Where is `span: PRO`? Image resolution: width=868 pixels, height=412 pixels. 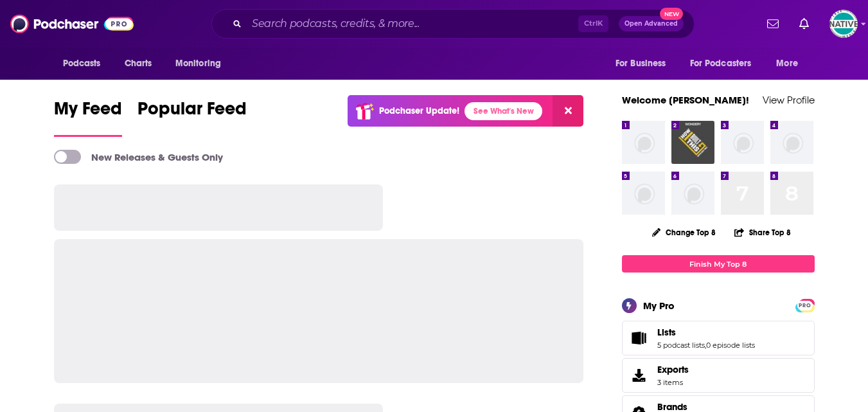 span: PRO is located at coordinates (805, 305).